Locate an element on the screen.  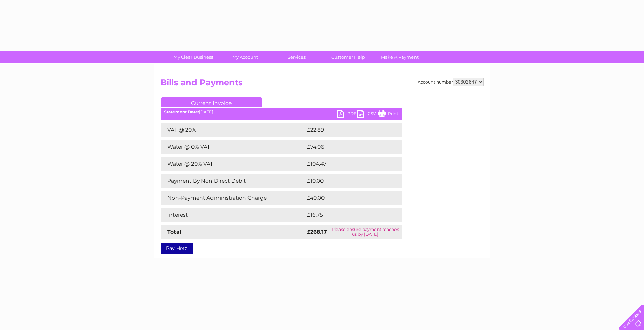
div: Account number is located at coordinates (450, 82).